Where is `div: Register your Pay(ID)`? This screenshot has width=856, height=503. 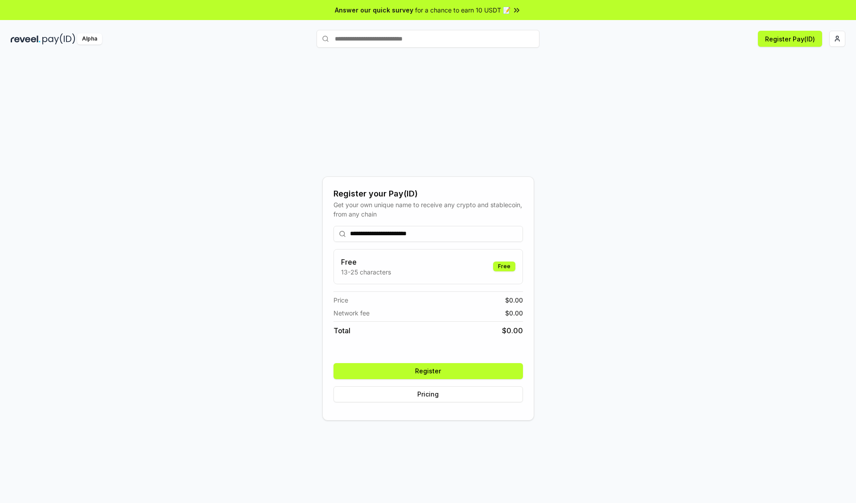
div: Register your Pay(ID) is located at coordinates (428, 194).